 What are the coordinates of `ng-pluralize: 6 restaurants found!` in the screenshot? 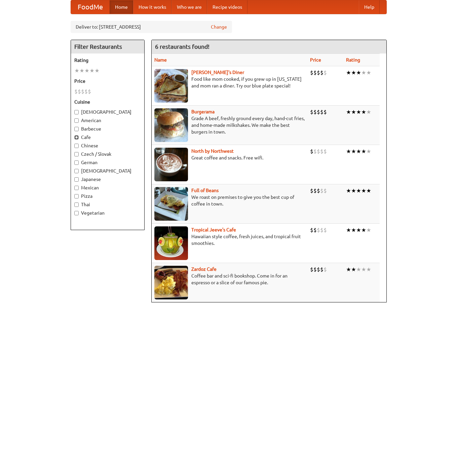 It's located at (182, 46).